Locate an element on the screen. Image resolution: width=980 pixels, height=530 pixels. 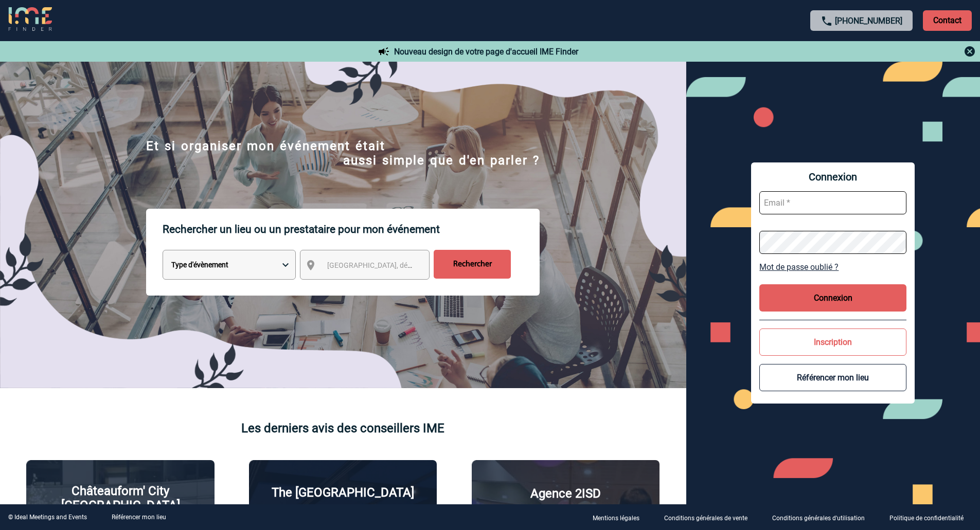
button: Référencer mon lieu is located at coordinates (833, 377).